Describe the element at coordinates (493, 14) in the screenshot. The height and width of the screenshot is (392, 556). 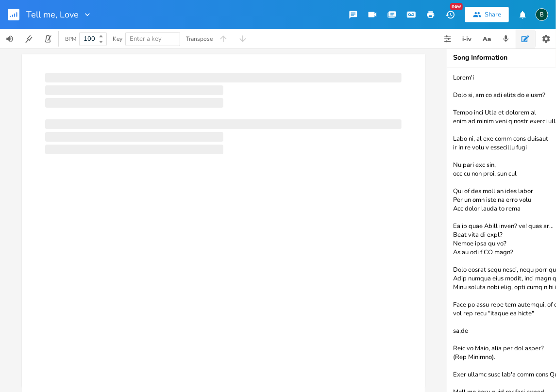
I see `div: Share` at that location.